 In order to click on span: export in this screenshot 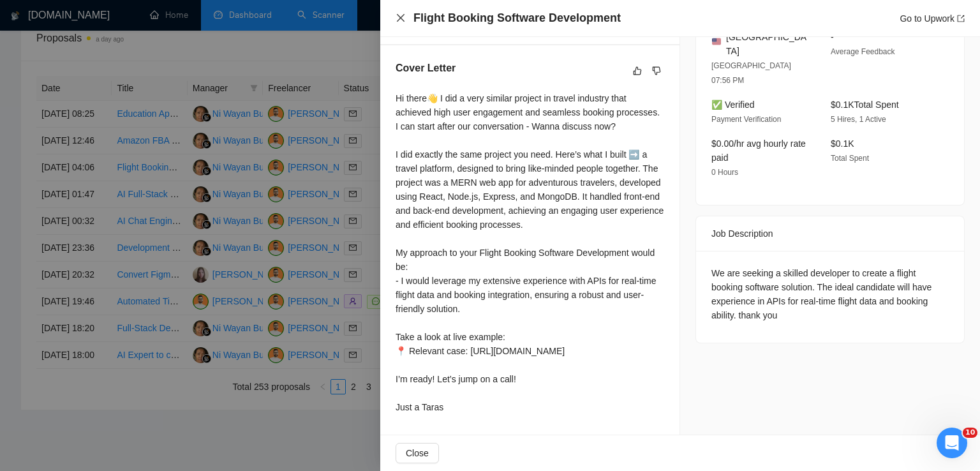, I will do `click(960, 19)`.